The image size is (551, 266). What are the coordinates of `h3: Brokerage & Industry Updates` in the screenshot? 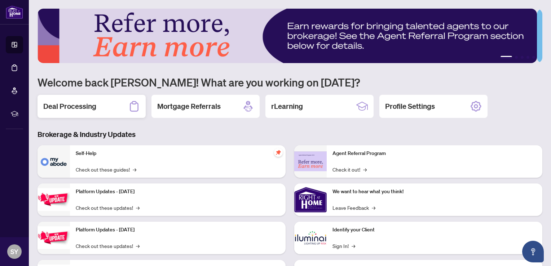 It's located at (290, 134).